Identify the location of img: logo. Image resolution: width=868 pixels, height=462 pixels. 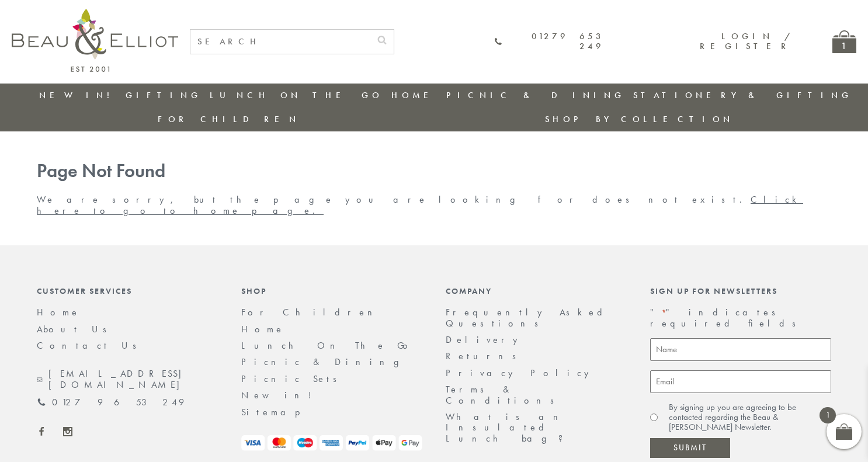
(95, 41).